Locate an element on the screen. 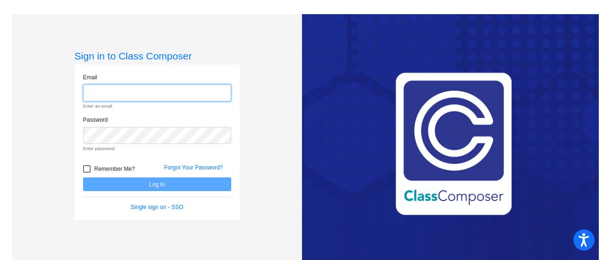 The image size is (604, 260). small: Enter an email. is located at coordinates (157, 106).